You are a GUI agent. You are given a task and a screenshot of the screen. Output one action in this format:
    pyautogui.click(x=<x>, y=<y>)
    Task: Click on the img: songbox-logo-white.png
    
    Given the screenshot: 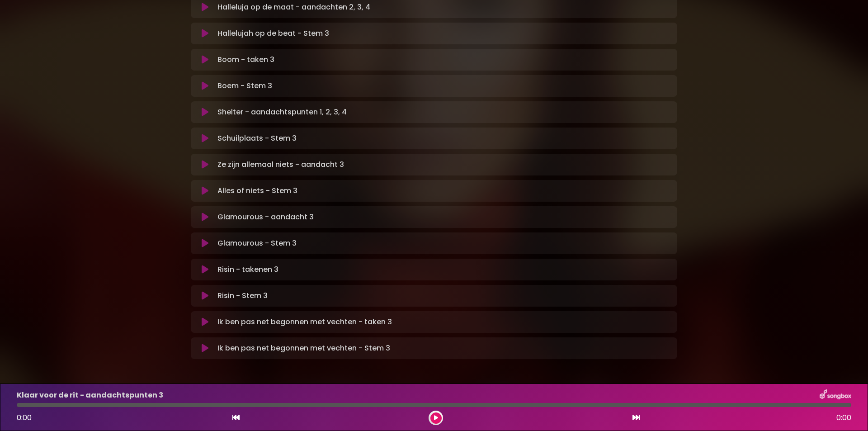 What is the action you would take?
    pyautogui.click(x=836, y=395)
    